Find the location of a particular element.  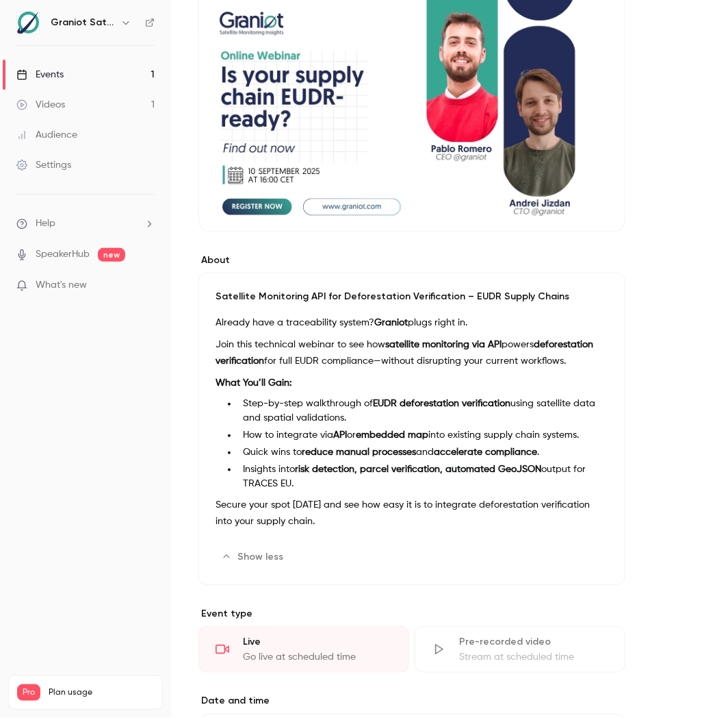

li: Step-by-step walkthrough of using satellite data and spatial validations. is located at coordinates (423, 411).